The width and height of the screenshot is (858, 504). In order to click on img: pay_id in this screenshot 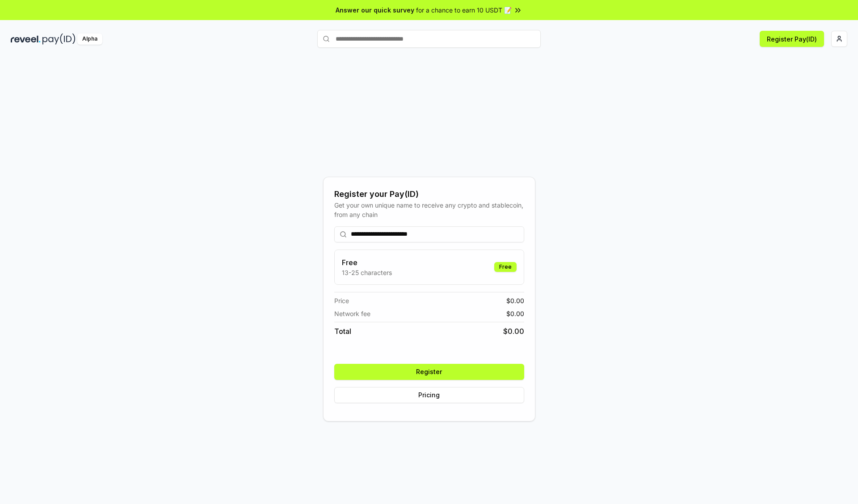, I will do `click(59, 38)`.